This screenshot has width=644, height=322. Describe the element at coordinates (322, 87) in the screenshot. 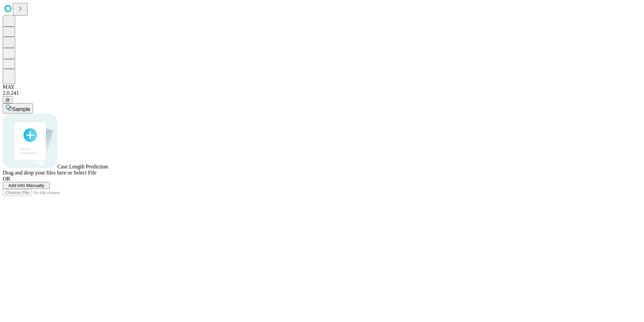

I see `div: MAY` at that location.